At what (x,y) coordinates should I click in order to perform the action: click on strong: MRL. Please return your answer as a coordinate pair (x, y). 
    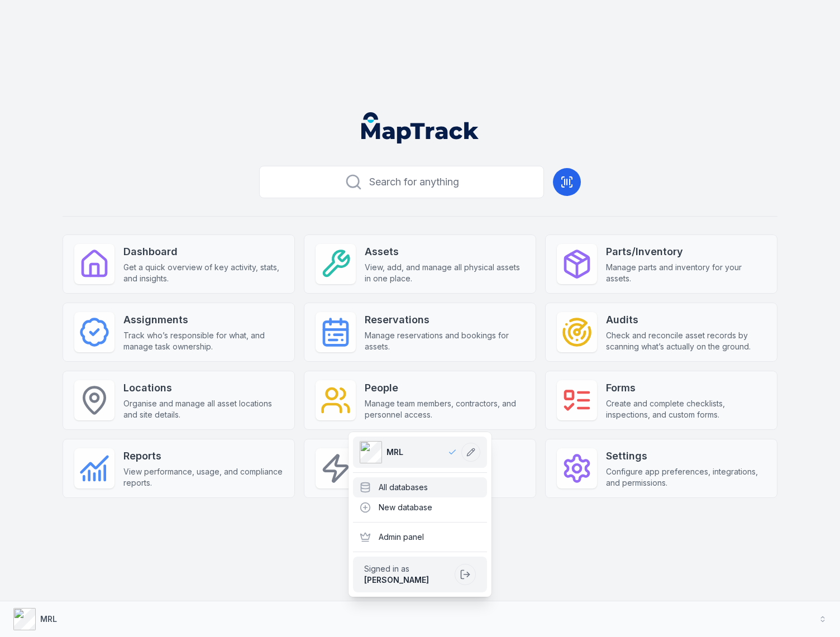
    Looking at the image, I should click on (49, 619).